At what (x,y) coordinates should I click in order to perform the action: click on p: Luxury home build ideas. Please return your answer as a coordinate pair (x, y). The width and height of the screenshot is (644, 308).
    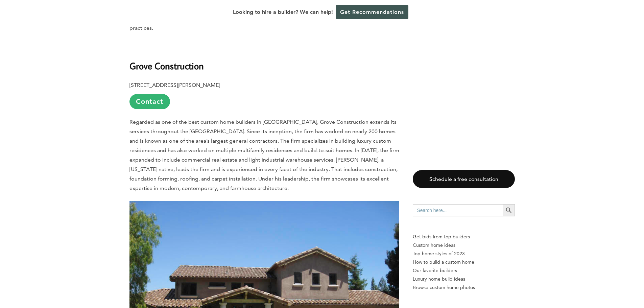
    Looking at the image, I should click on (464, 279).